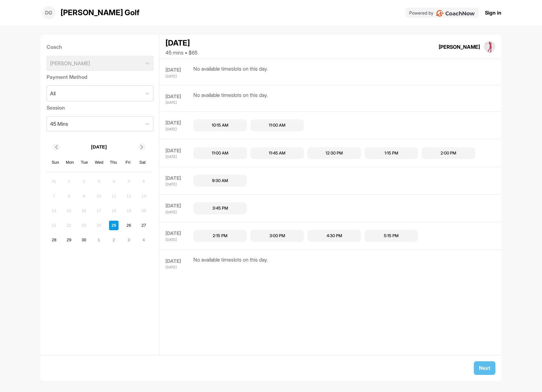 The image size is (542, 392). I want to click on div: Choose Sunday, September 28th, 2025, so click(54, 240).